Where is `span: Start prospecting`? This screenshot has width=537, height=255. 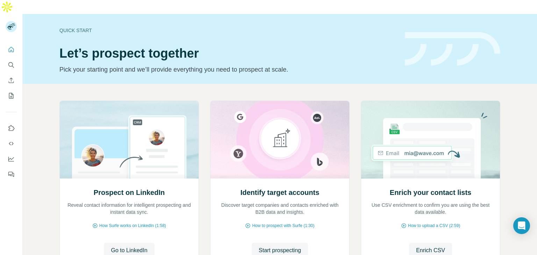 span: Start prospecting is located at coordinates (280, 251).